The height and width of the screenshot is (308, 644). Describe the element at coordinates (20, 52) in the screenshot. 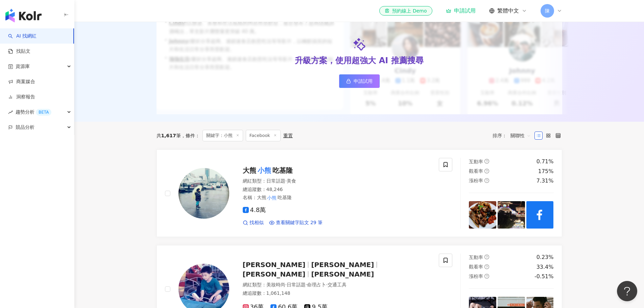

I see `a: 找貼文` at that location.